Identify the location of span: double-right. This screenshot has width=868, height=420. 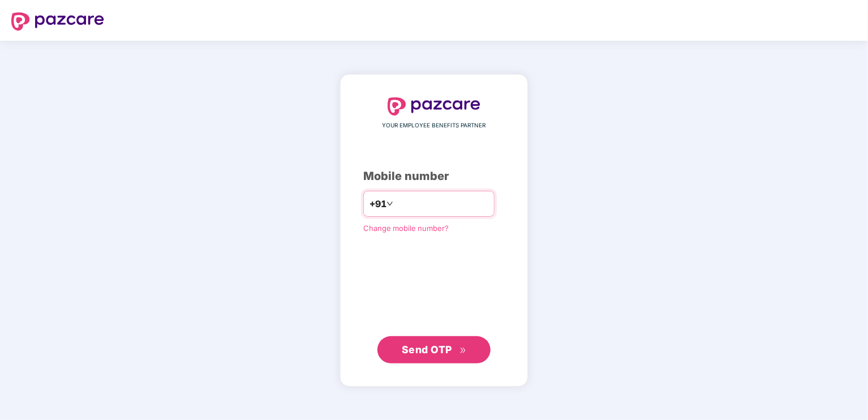
(463, 351).